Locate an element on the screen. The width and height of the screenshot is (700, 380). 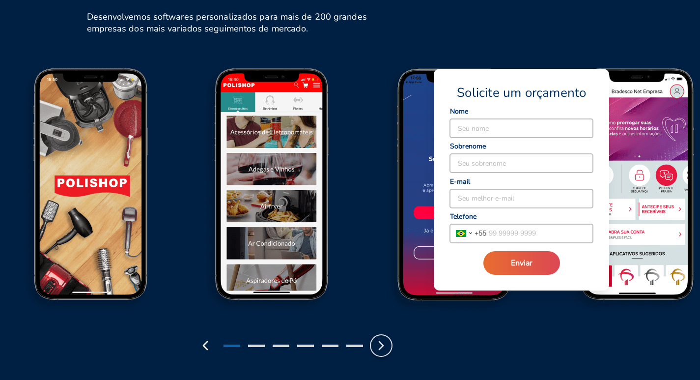
span: Solicite um orçamento is located at coordinates (521, 93).